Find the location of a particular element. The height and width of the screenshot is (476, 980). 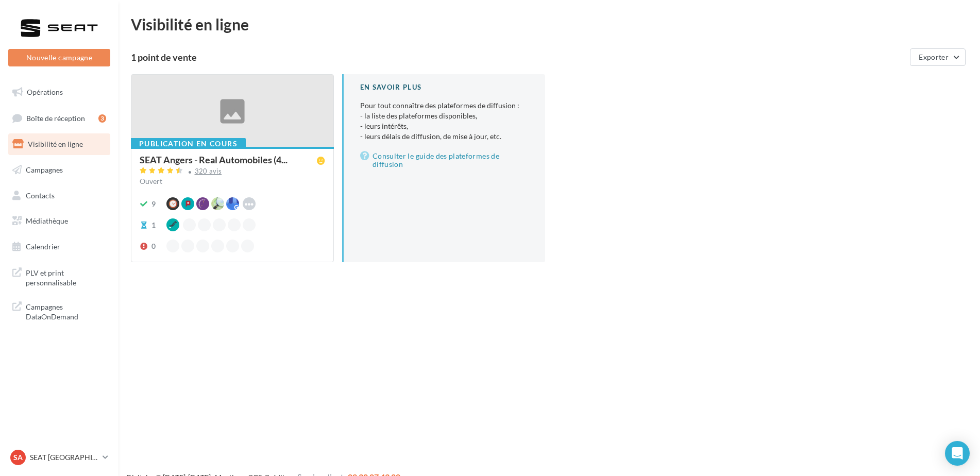

div: Publication en cours is located at coordinates (188, 143).